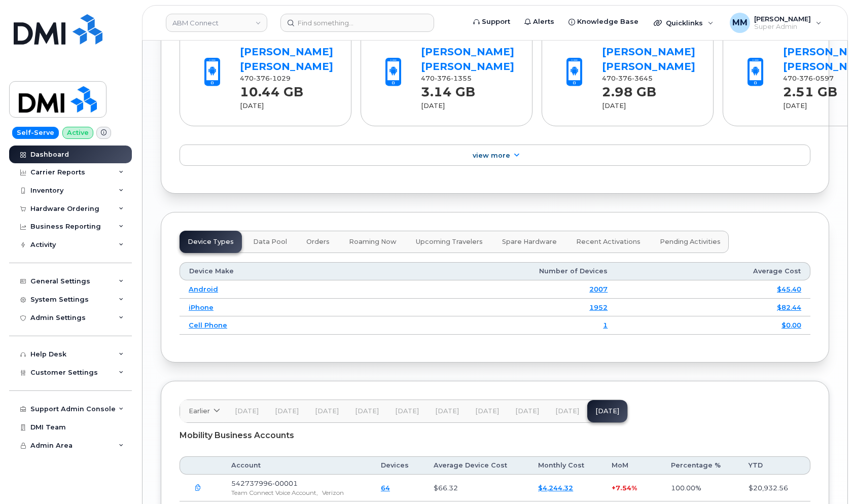 The height and width of the screenshot is (504, 853). I want to click on span: 1355, so click(461, 78).